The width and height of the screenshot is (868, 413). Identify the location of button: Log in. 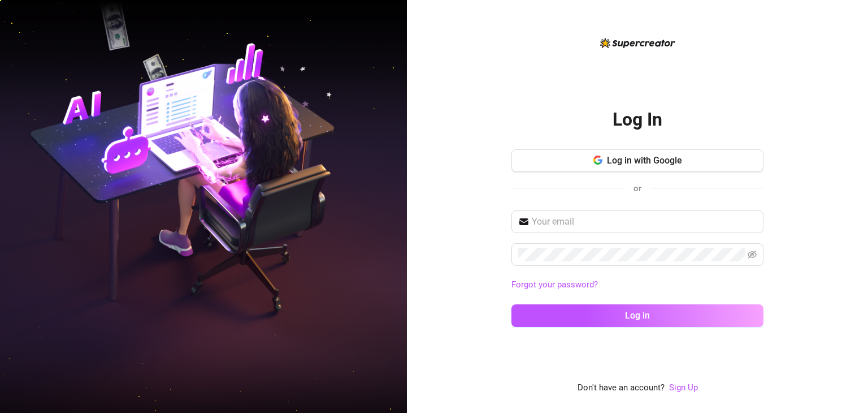
(637, 316).